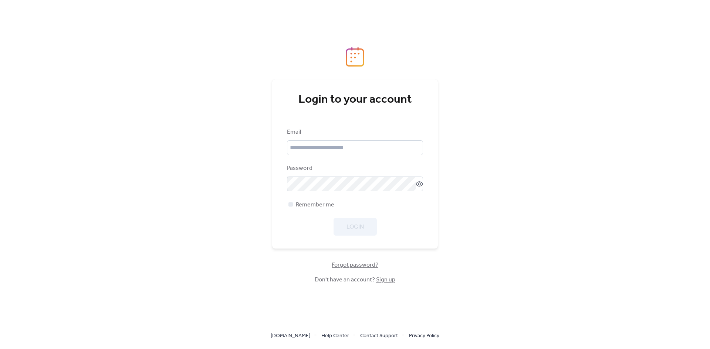 The width and height of the screenshot is (710, 349). What do you see at coordinates (335, 336) in the screenshot?
I see `a: Help Center` at bounding box center [335, 336].